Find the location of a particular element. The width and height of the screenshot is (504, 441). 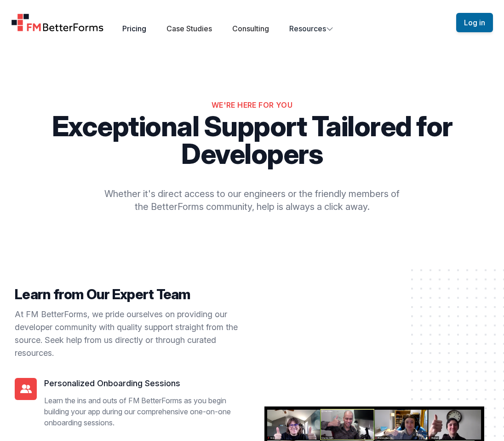

a: Home is located at coordinates (57, 22).